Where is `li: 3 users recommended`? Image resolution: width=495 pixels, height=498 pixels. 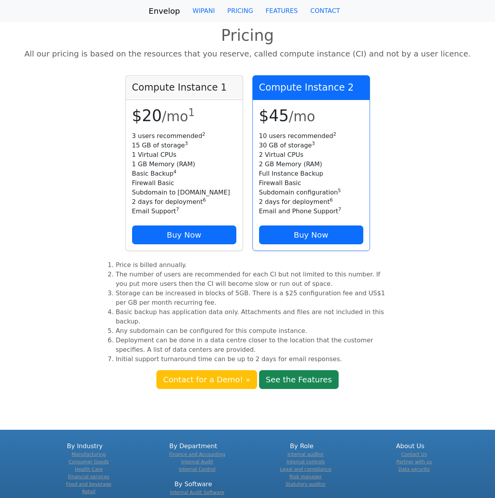 li: 3 users recommended is located at coordinates (184, 136).